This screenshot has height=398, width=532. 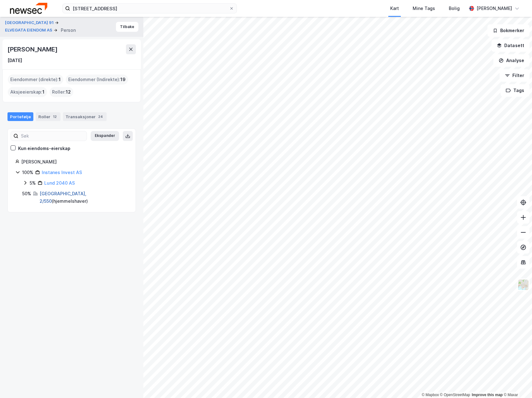 What do you see at coordinates (105, 136) in the screenshot?
I see `button: Ekspander` at bounding box center [105, 136].